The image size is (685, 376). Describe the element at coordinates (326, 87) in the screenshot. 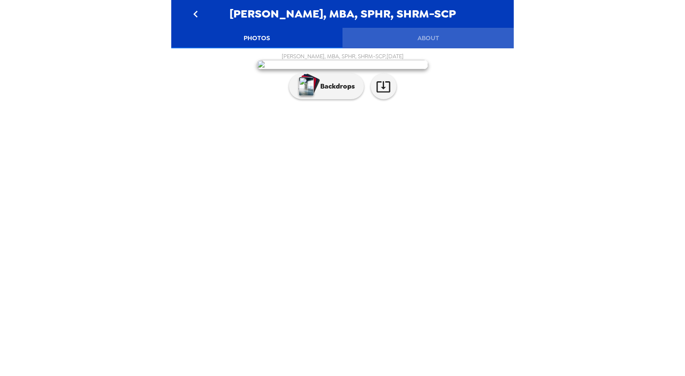

I see `button: Backdrops` at that location.